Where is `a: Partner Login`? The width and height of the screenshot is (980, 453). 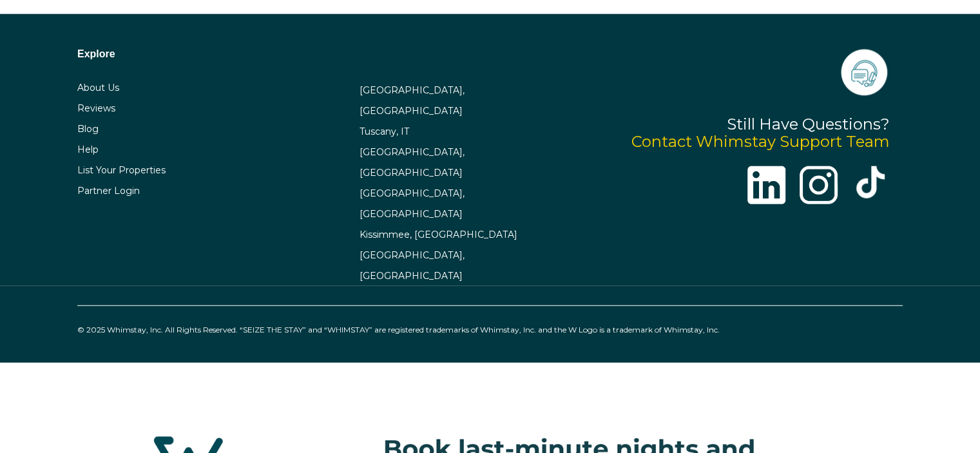
a: Partner Login is located at coordinates (108, 191).